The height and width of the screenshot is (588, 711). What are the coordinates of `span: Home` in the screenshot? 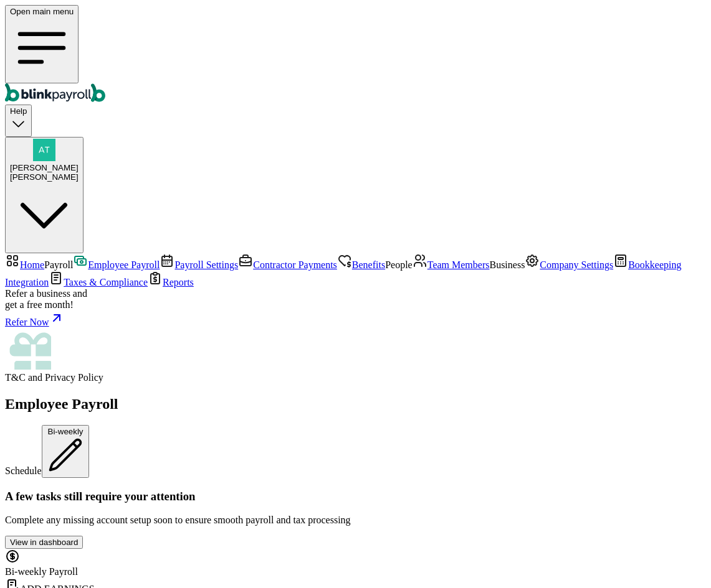 It's located at (32, 264).